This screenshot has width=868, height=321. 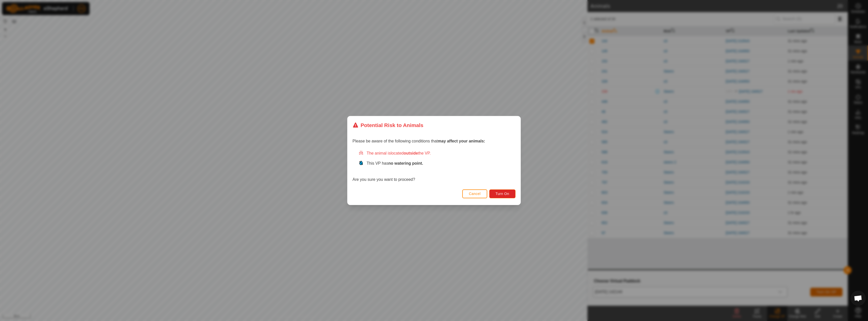 What do you see at coordinates (437, 153) in the screenshot?
I see `div: The animal is` at bounding box center [437, 153].